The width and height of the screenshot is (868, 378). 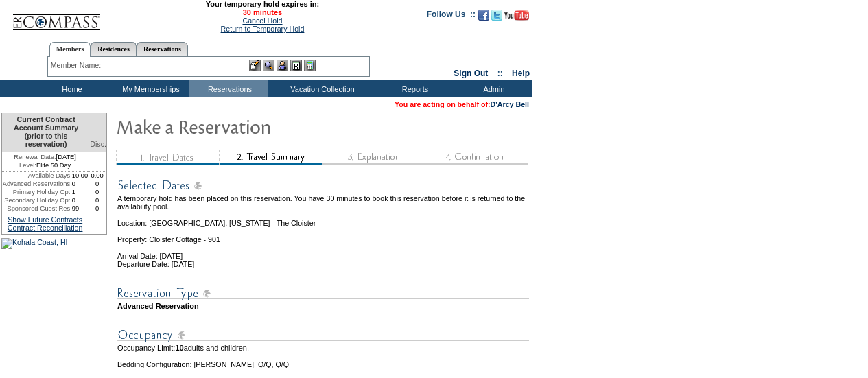 What do you see at coordinates (476, 157) in the screenshot?
I see `img: step4_state1.gif` at bounding box center [476, 157].